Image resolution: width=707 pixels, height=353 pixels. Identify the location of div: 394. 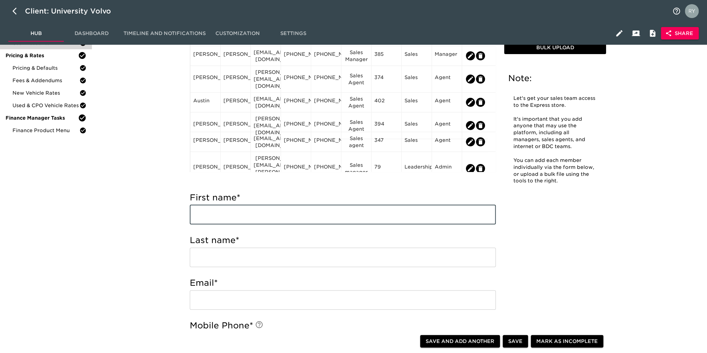
(386, 126).